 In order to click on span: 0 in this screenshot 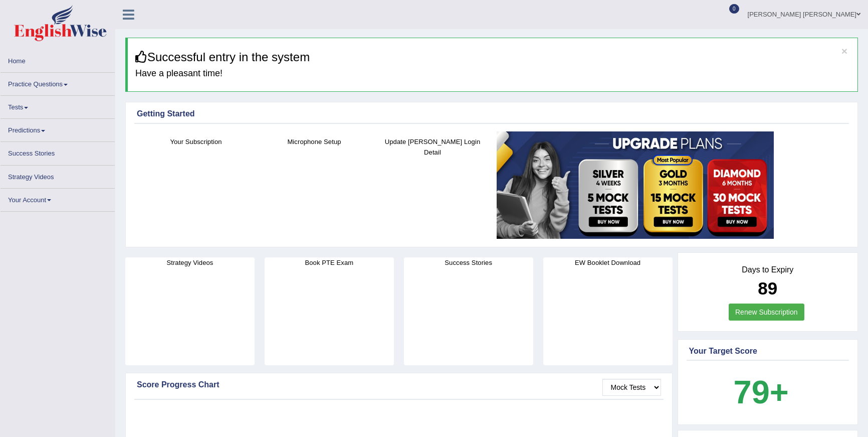, I will do `click(734, 9)`.